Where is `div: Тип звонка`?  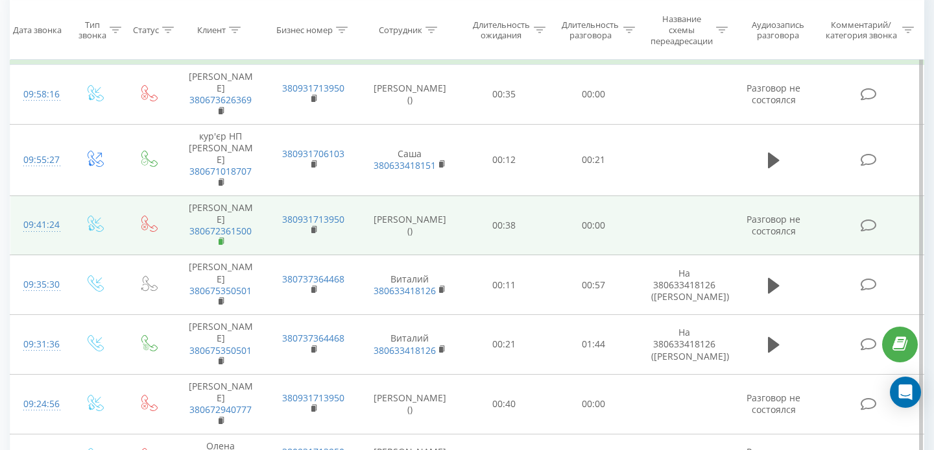 div: Тип звонка is located at coordinates (92, 30).